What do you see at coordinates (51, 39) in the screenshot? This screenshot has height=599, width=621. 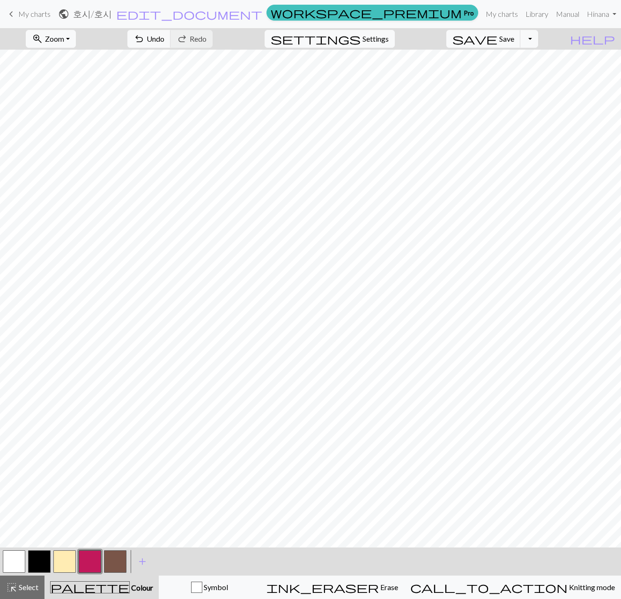 I see `button: Zoom` at bounding box center [51, 39].